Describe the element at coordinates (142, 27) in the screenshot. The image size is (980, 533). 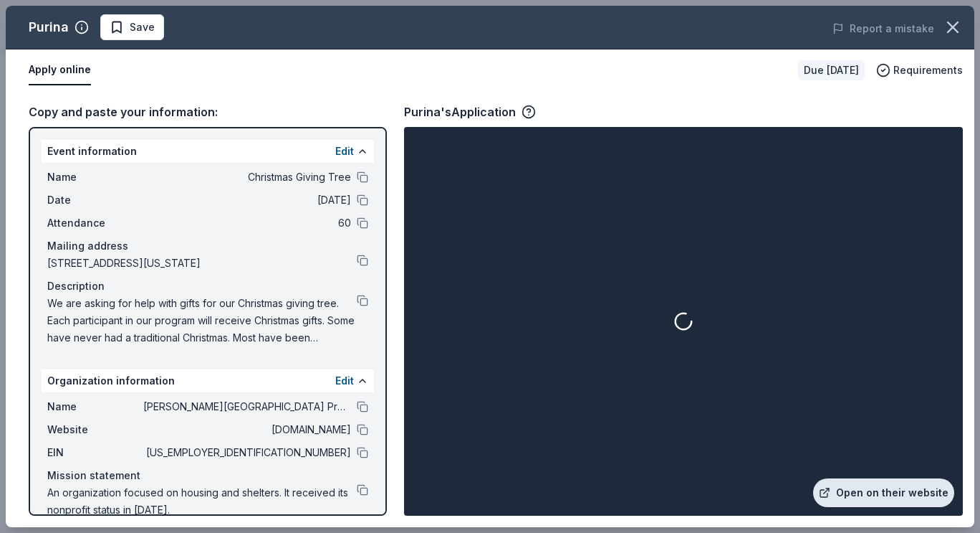
I see `span: Save` at that location.